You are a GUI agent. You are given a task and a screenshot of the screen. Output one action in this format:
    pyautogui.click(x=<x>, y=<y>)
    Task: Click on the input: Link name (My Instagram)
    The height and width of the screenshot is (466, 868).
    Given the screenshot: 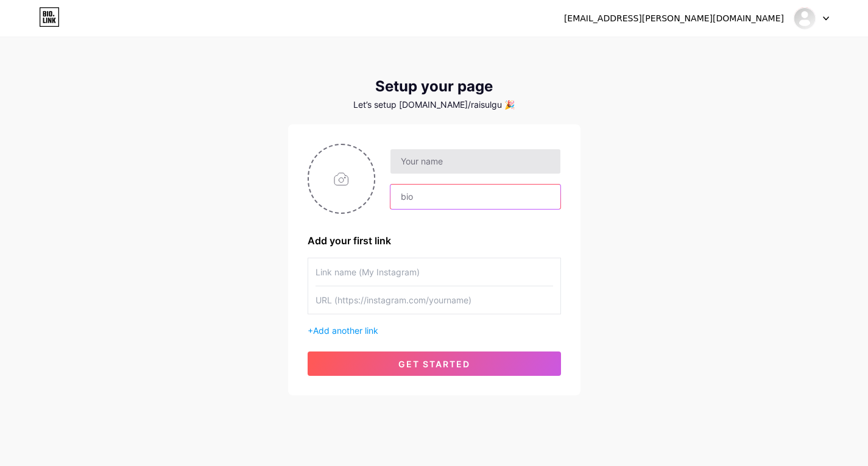 What is the action you would take?
    pyautogui.click(x=434, y=271)
    